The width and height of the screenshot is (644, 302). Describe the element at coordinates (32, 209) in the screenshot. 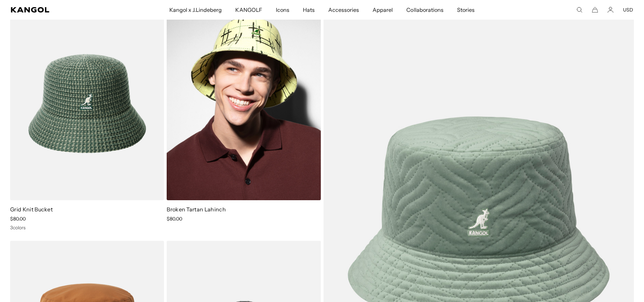

I see `a: Grid Knit Bucket` at that location.